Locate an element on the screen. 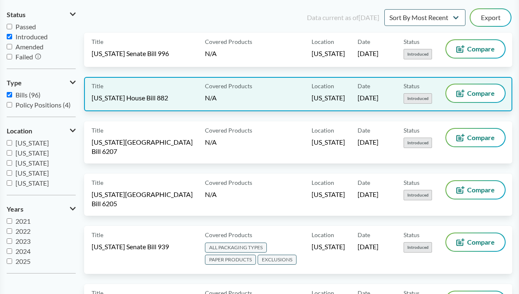  span: Bills (96) is located at coordinates (28, 95).